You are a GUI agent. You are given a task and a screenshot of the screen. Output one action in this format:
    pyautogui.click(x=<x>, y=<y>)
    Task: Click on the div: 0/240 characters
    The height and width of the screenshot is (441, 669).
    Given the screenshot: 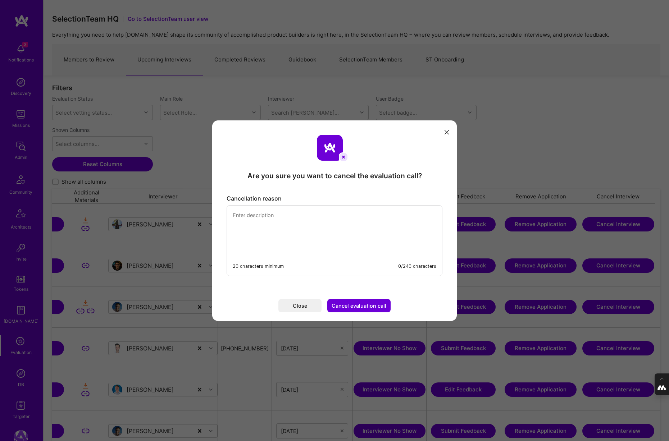 What is the action you would take?
    pyautogui.click(x=417, y=266)
    